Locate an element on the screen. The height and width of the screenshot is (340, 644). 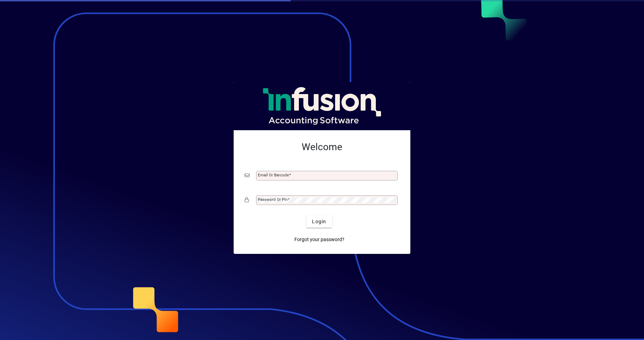
mat-label: Email or Barcode is located at coordinates (273, 175).